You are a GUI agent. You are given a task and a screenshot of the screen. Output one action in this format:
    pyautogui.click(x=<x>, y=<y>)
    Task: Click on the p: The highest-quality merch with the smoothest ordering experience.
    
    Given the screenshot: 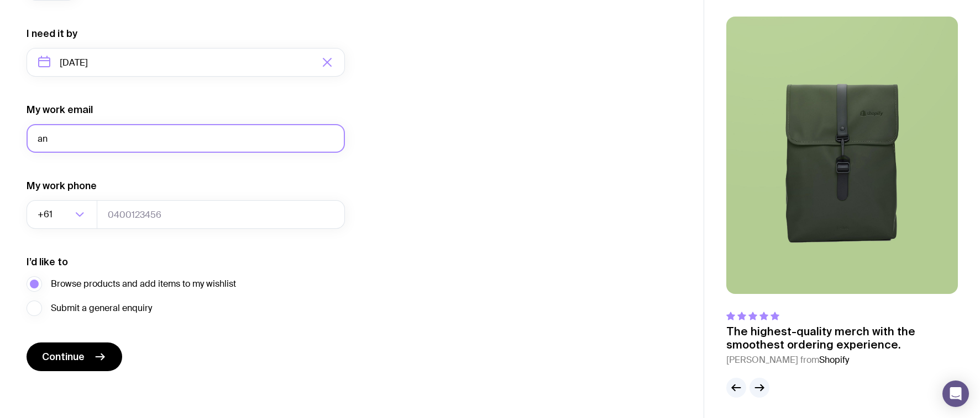 What is the action you would take?
    pyautogui.click(x=842, y=338)
    